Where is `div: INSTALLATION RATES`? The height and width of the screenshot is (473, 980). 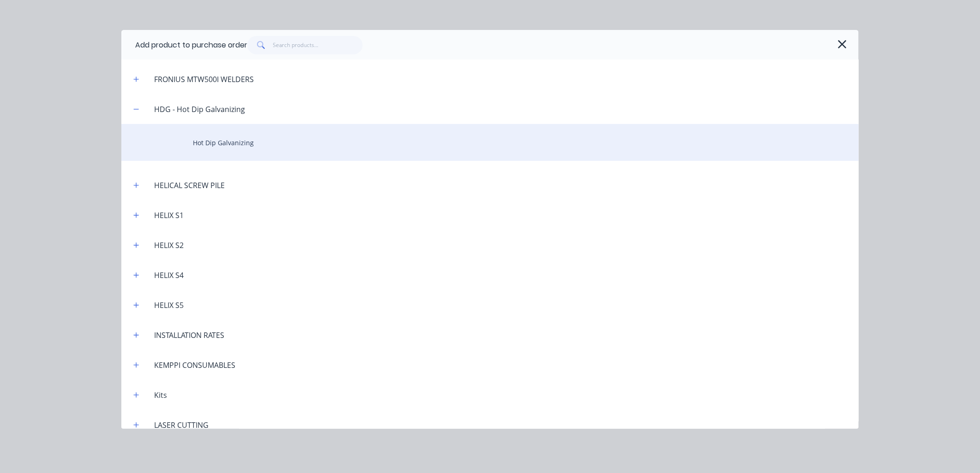 div: INSTALLATION RATES is located at coordinates (189, 336).